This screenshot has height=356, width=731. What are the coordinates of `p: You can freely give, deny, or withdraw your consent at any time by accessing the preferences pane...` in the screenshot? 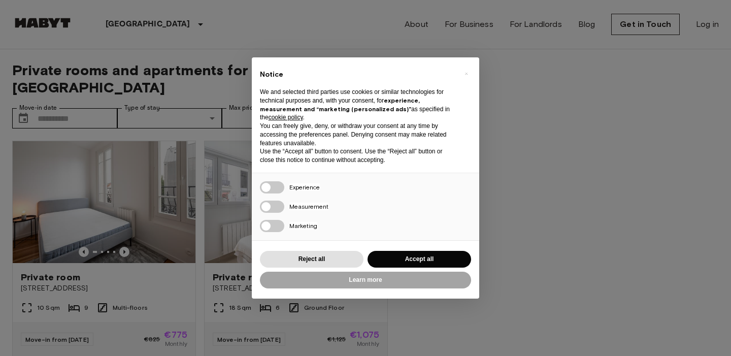 It's located at (358, 135).